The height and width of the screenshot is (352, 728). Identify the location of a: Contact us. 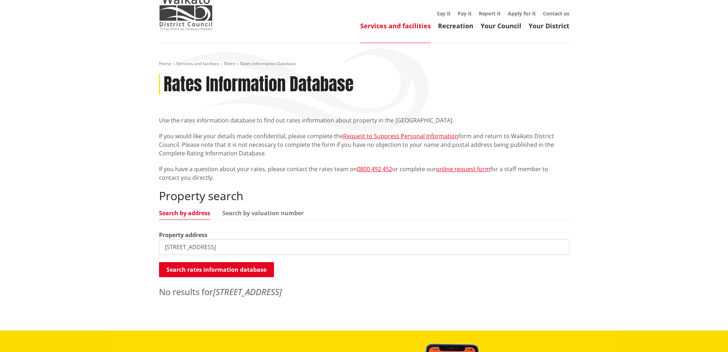
(556, 13).